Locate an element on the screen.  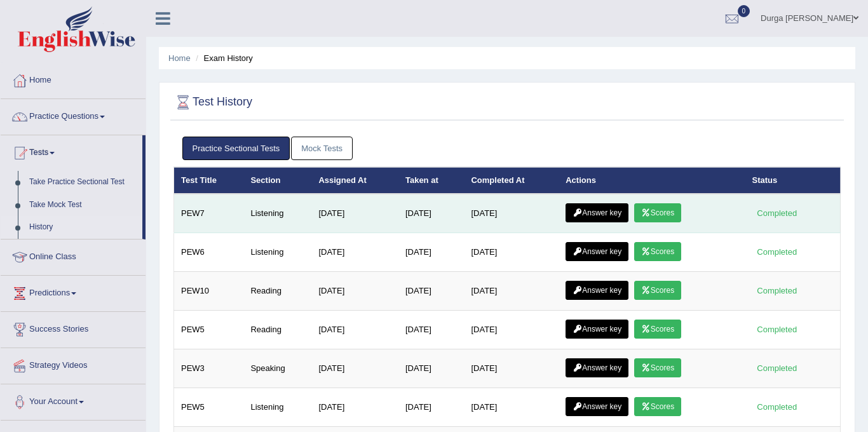
a: Success Stories is located at coordinates (73, 328).